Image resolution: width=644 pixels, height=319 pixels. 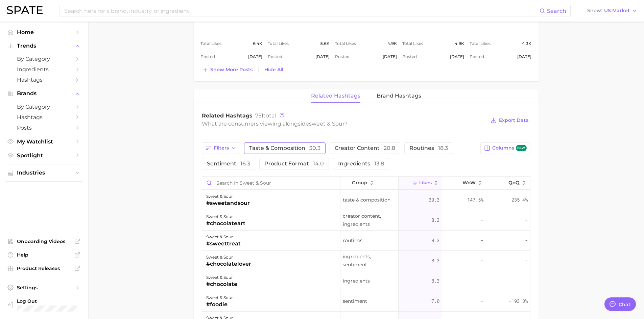 What do you see at coordinates (44, 128) in the screenshot?
I see `a: Posts` at bounding box center [44, 128].